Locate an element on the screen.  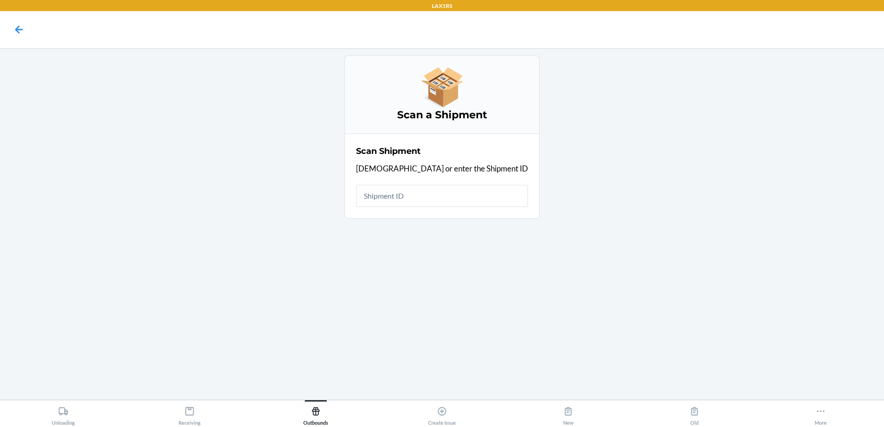
div: Receiving is located at coordinates (189, 414).